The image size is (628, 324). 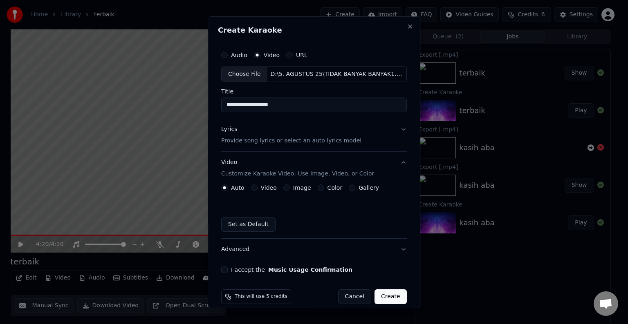 What do you see at coordinates (239, 55) in the screenshot?
I see `label: Audio` at bounding box center [239, 55].